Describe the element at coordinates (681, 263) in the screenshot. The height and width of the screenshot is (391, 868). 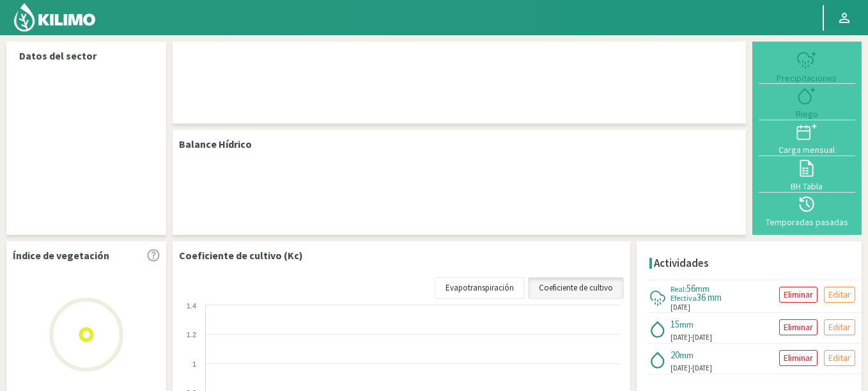
I see `h4: Actividades` at that location.